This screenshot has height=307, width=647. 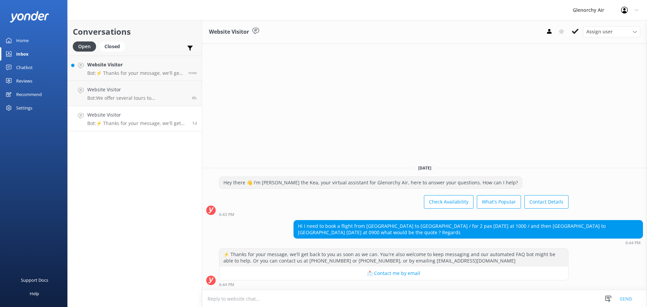 What do you see at coordinates (86, 46) in the screenshot?
I see `a: Open` at bounding box center [86, 46].